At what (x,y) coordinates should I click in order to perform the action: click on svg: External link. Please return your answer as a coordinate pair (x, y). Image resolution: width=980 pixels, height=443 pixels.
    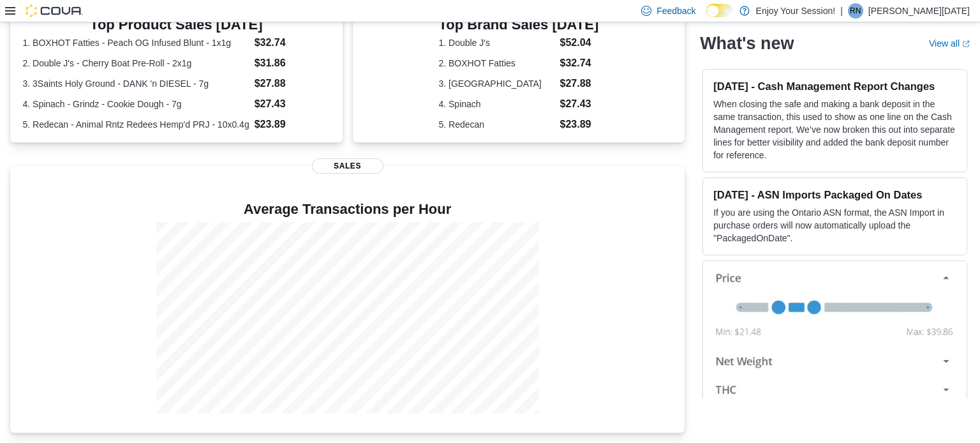
    Looking at the image, I should click on (966, 44).